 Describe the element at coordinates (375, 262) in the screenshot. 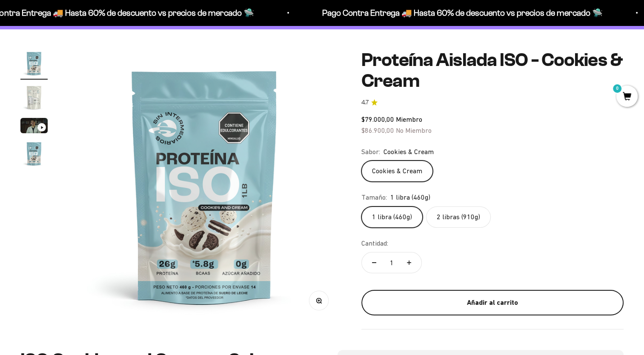

I see `button: Reducir cantidad` at that location.